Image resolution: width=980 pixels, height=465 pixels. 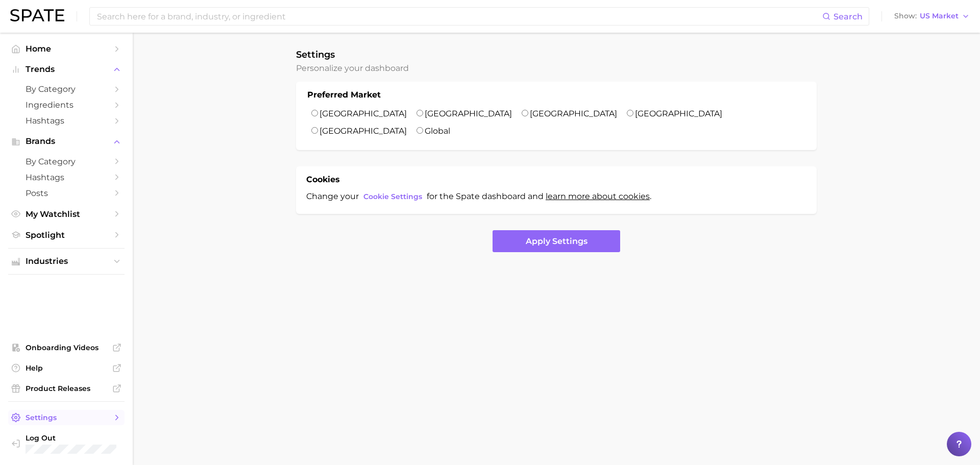 I want to click on input: Search here for a brand, industry, or ingredient, so click(x=459, y=16).